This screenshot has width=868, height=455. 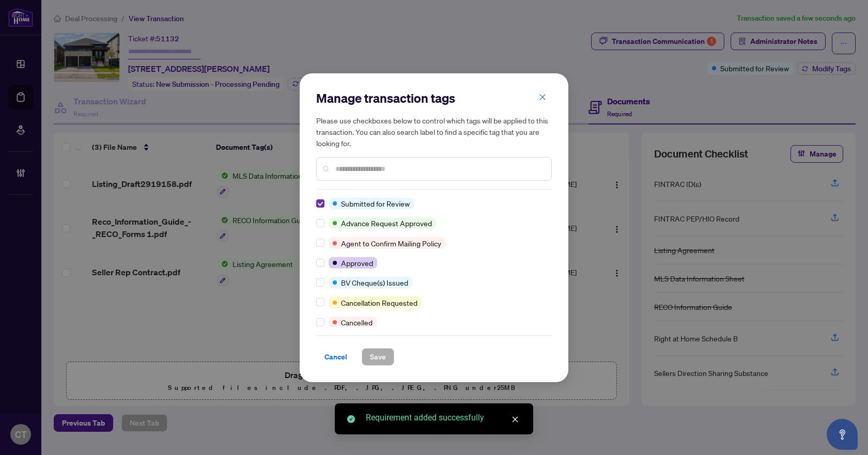 What do you see at coordinates (356, 323) in the screenshot?
I see `span: Cancelled` at bounding box center [356, 323].